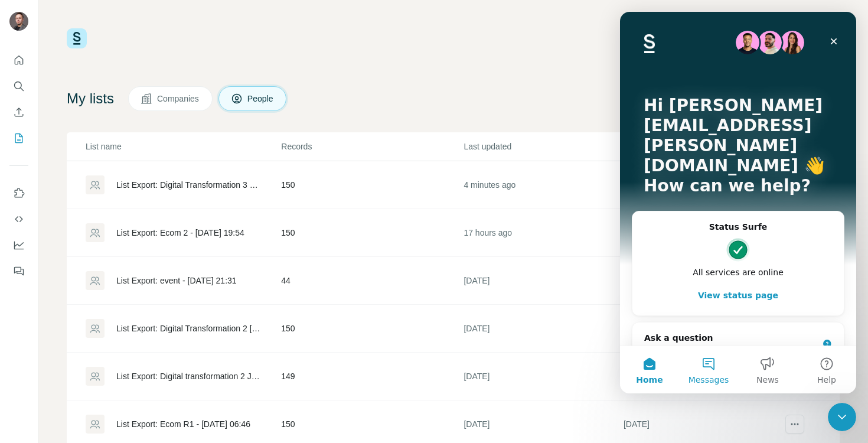 The height and width of the screenshot is (443, 868). I want to click on button: Use Surfe on LinkedIn, so click(19, 193).